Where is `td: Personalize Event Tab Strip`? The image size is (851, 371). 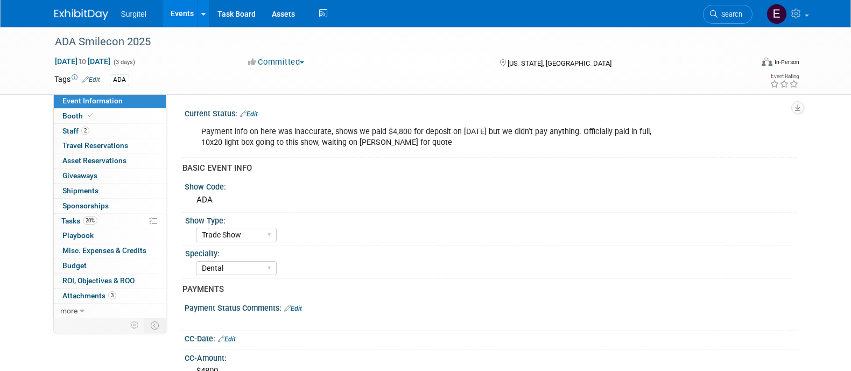 td: Personalize Event Tab Strip is located at coordinates (135, 325).